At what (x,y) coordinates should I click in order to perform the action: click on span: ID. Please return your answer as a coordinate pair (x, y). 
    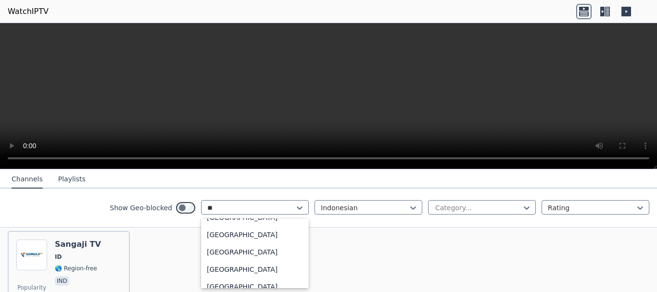
    Looking at the image, I should click on (58, 257).